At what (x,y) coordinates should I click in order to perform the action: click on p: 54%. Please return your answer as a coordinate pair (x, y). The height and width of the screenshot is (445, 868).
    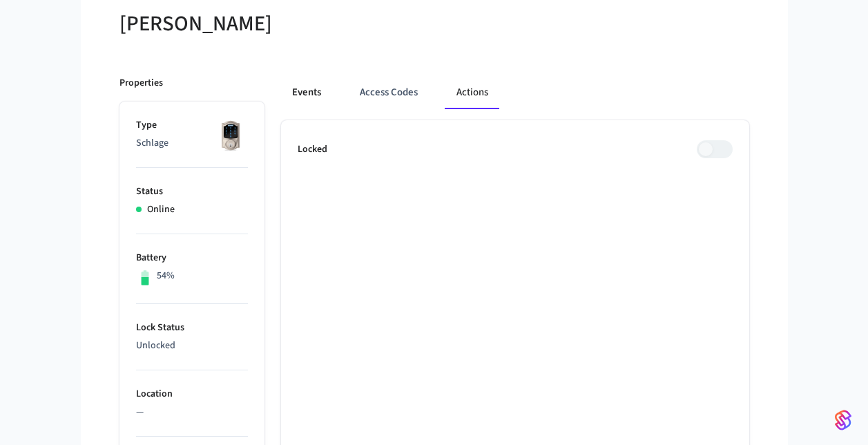
    Looking at the image, I should click on (165, 276).